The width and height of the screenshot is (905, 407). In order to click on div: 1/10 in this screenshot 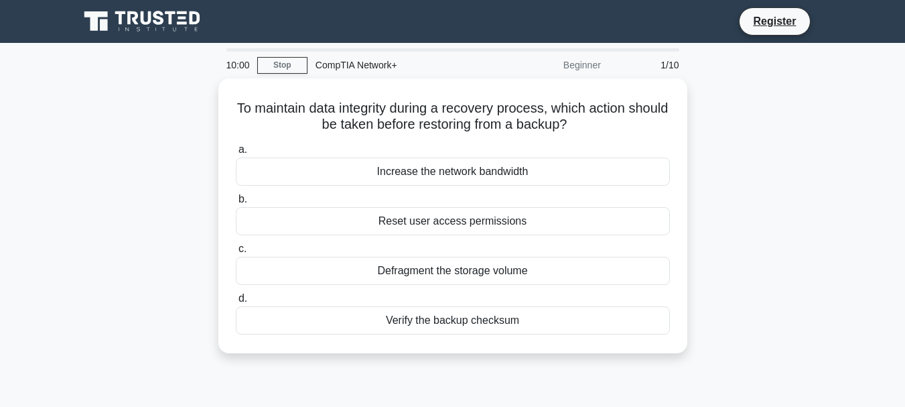, I will do `click(648, 65)`.